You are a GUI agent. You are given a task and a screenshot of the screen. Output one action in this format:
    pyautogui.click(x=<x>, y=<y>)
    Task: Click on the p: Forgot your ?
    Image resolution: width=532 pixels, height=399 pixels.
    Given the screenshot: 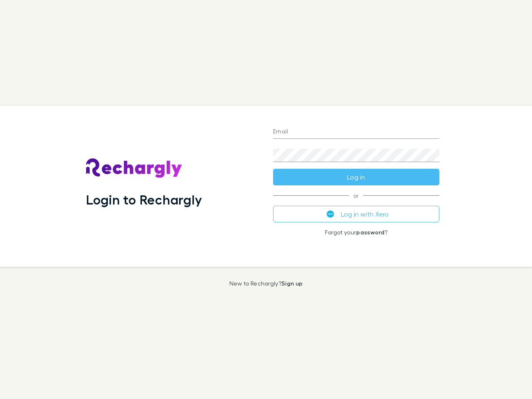 What is the action you would take?
    pyautogui.click(x=356, y=232)
    